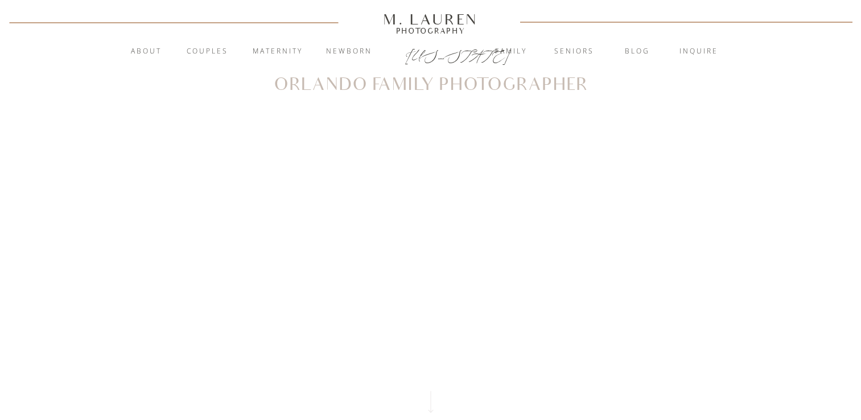 This screenshot has width=861, height=420. I want to click on a: M. Lauren, so click(431, 19).